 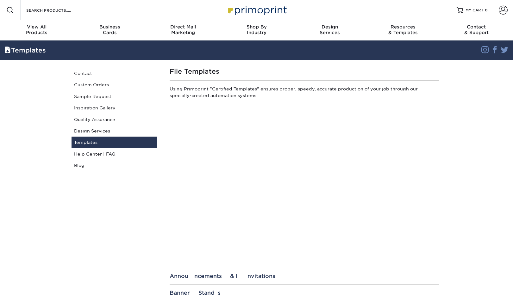 I want to click on a: Custom Orders, so click(x=114, y=85).